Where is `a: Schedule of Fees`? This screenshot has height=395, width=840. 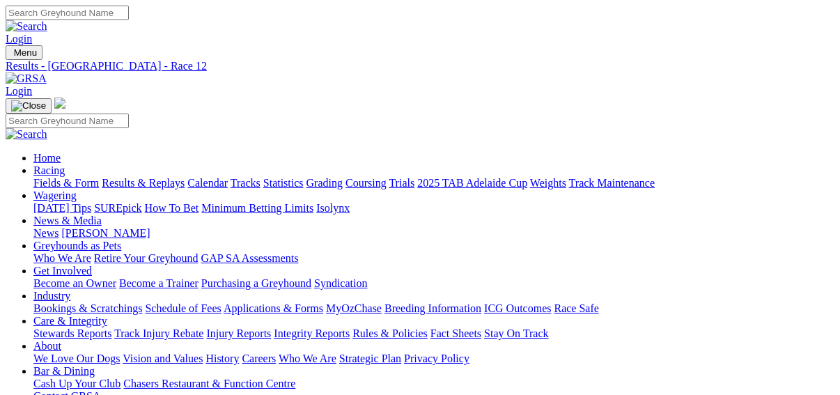
a: Schedule of Fees is located at coordinates (182, 308).